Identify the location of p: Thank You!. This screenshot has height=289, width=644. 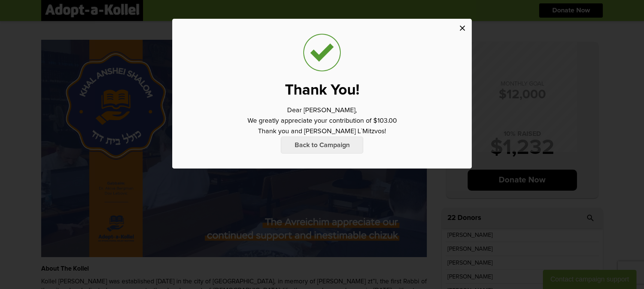
(322, 90).